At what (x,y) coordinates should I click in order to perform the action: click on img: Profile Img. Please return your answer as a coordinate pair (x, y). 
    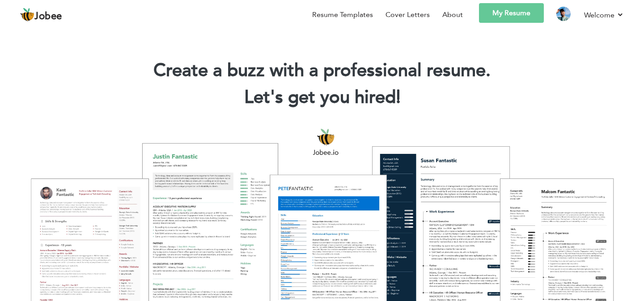
    Looking at the image, I should click on (564, 14).